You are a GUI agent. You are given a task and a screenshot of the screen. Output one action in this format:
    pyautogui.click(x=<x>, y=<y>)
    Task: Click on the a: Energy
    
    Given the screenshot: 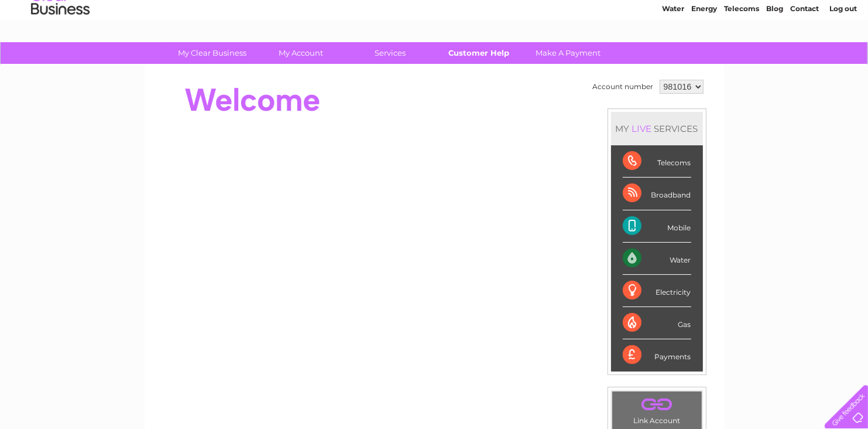 What is the action you would take?
    pyautogui.click(x=704, y=54)
    